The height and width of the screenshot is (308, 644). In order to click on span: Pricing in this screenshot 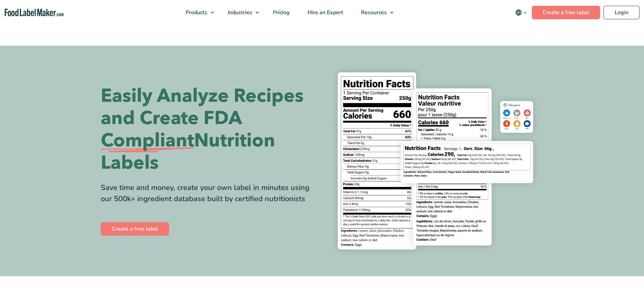, I will do `click(280, 13)`.